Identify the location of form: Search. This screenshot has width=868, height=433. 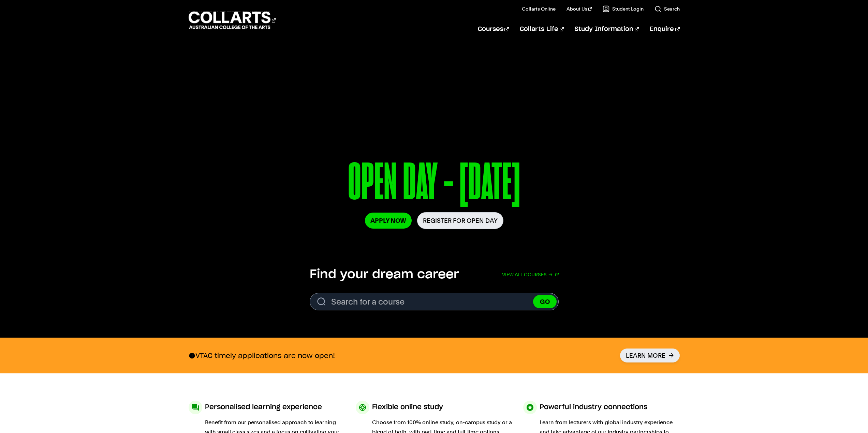
(435, 302).